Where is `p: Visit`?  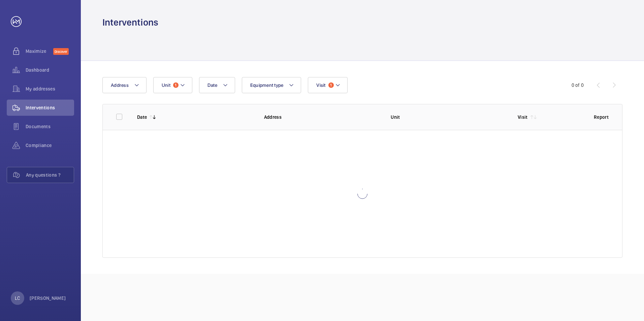
p: Visit is located at coordinates (523, 117).